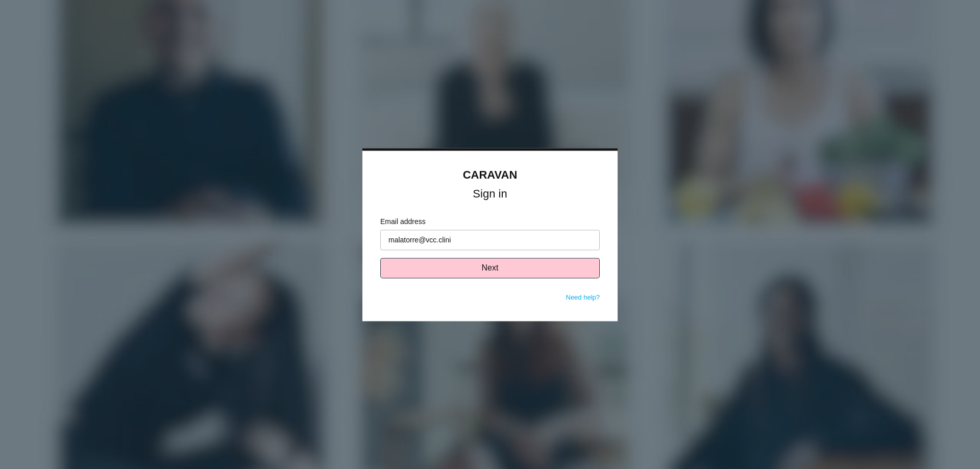  I want to click on a: Need help?, so click(583, 297).